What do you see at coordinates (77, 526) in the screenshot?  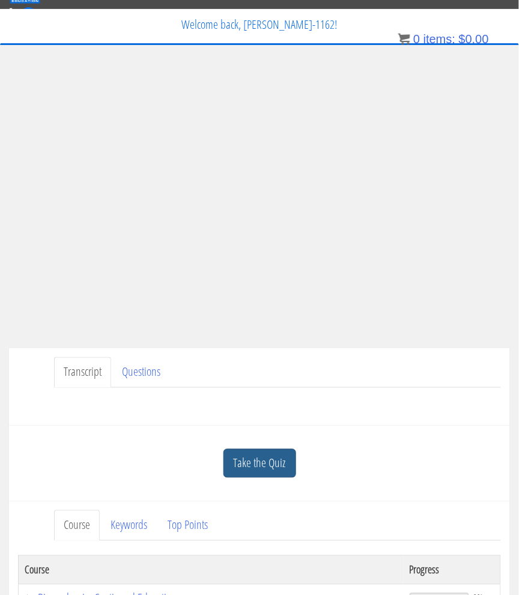 I see `a: Course` at bounding box center [77, 526].